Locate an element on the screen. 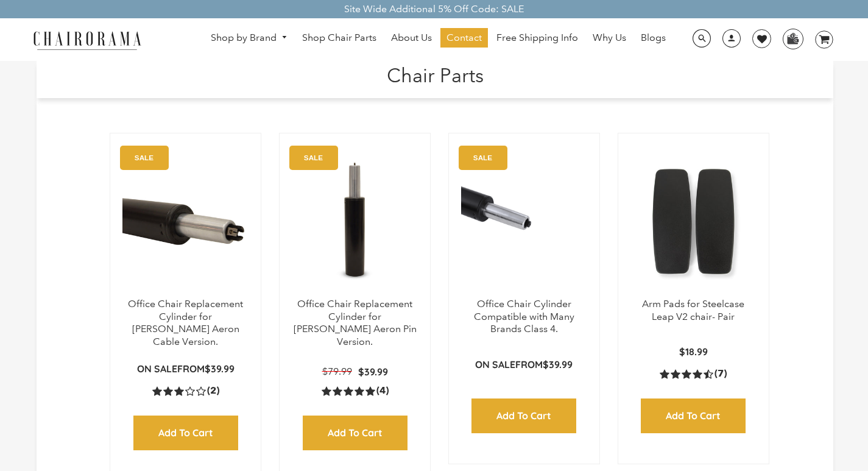  img: Office Chair Replacement Cylinder for Herman Miller Aeron Pin Version. - chairorama is located at coordinates (355, 221).